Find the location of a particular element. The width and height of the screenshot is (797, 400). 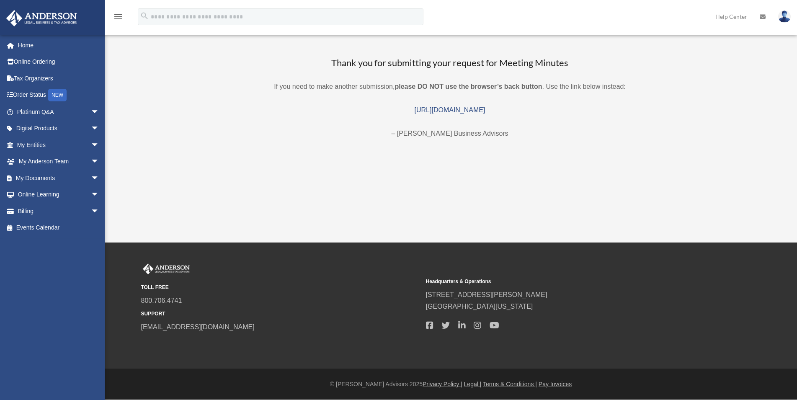

a: My Documentsarrow_drop_down is located at coordinates (59, 178).